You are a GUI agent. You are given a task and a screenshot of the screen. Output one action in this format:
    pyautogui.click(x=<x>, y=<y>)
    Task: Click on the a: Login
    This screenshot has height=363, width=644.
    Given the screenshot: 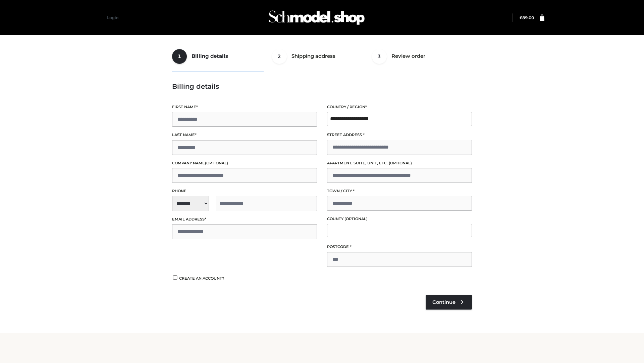 What is the action you would take?
    pyautogui.click(x=112, y=17)
    